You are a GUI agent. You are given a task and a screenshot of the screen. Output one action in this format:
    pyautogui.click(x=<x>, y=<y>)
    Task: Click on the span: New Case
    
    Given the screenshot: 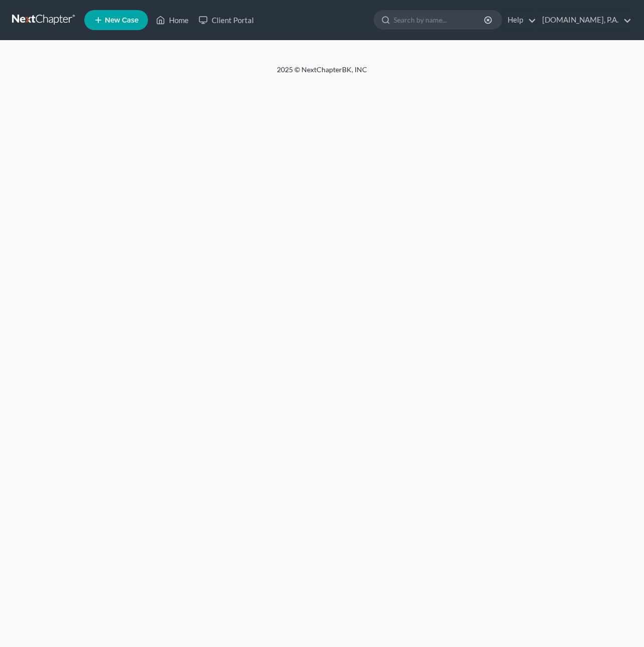 What is the action you would take?
    pyautogui.click(x=121, y=20)
    